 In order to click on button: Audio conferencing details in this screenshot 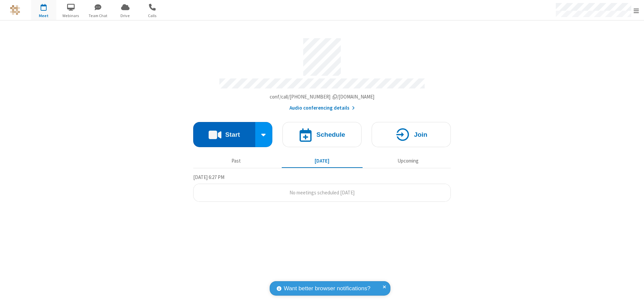, I will do `click(322, 108)`.